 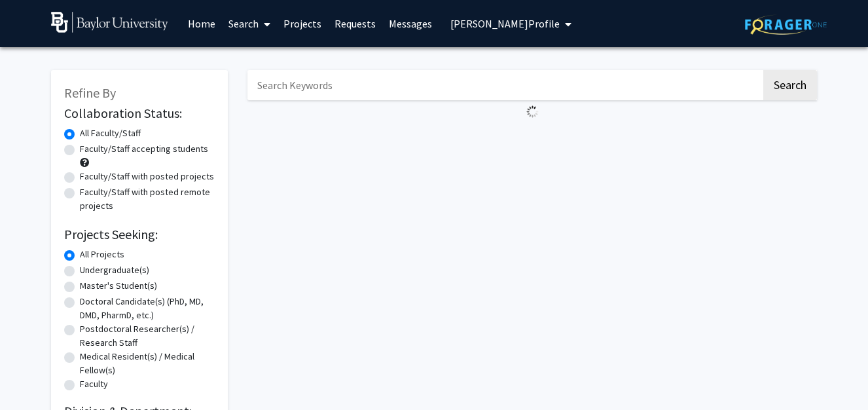 I want to click on a: Search, so click(x=250, y=24).